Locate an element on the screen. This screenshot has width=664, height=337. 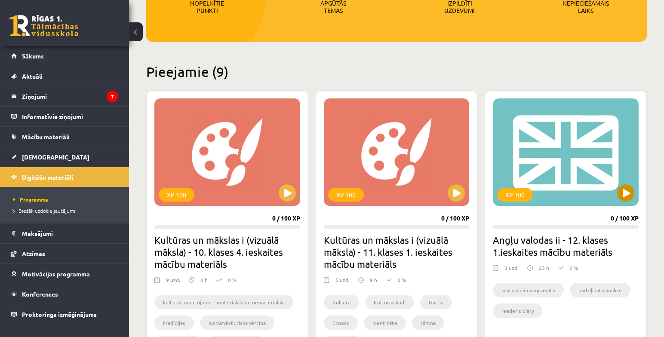
i: 7 is located at coordinates (112, 96).